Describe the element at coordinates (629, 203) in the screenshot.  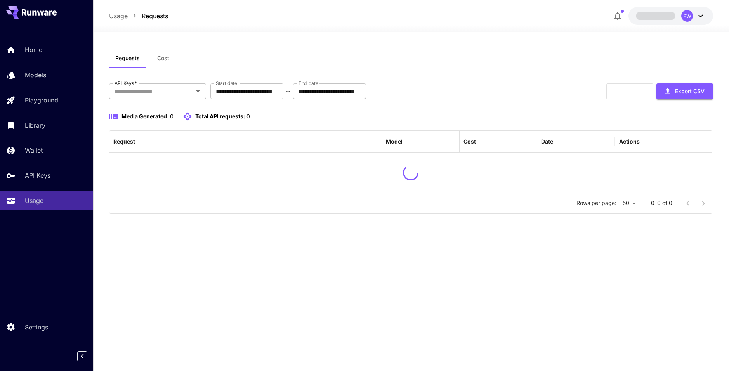
I see `div: 50` at that location.